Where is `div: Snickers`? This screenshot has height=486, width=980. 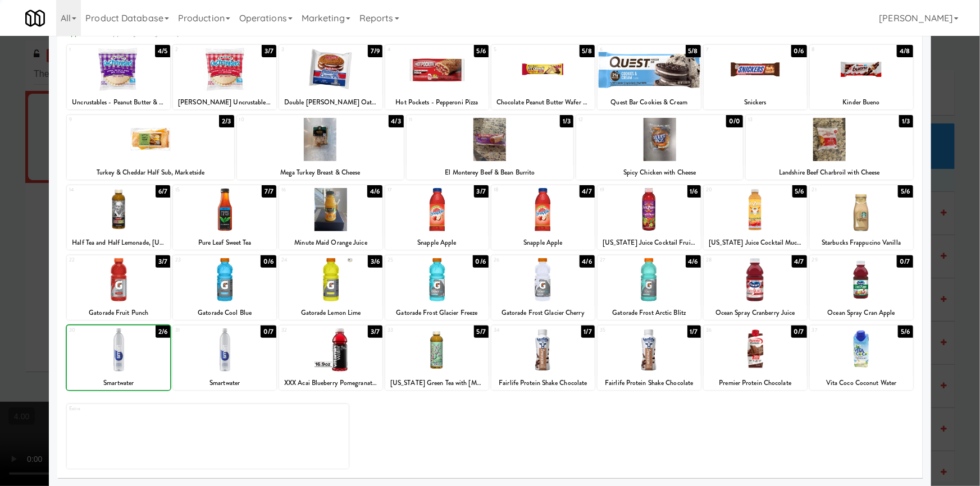
div: Snickers is located at coordinates (756, 102).